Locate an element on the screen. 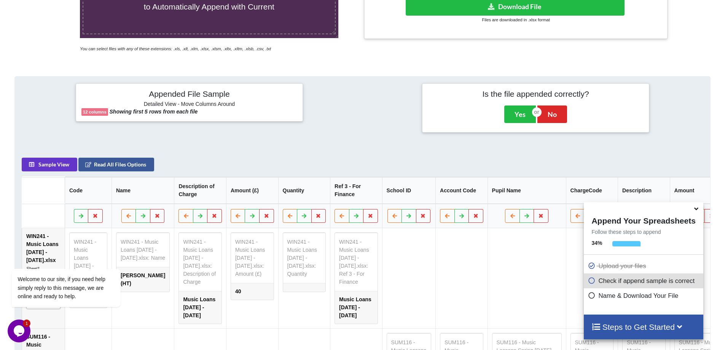 The height and width of the screenshot is (350, 725). th: Code is located at coordinates (88, 190).